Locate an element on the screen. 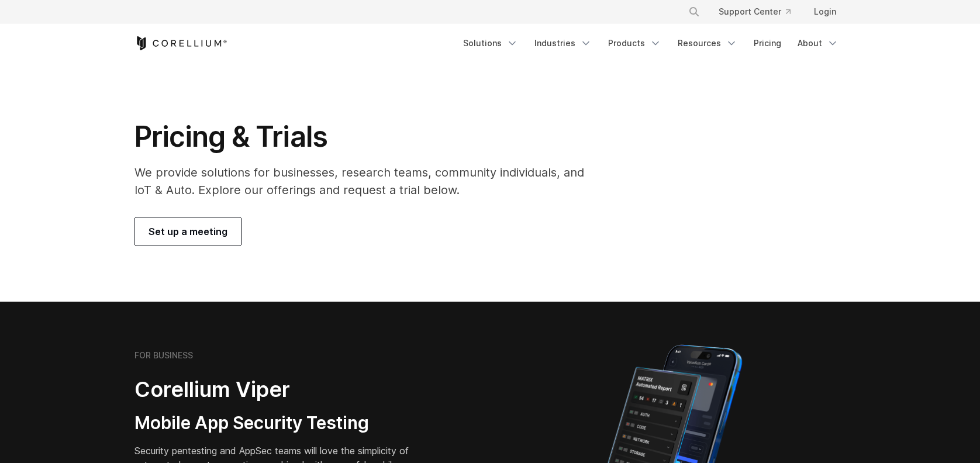 Image resolution: width=980 pixels, height=463 pixels. a: Login is located at coordinates (825, 11).